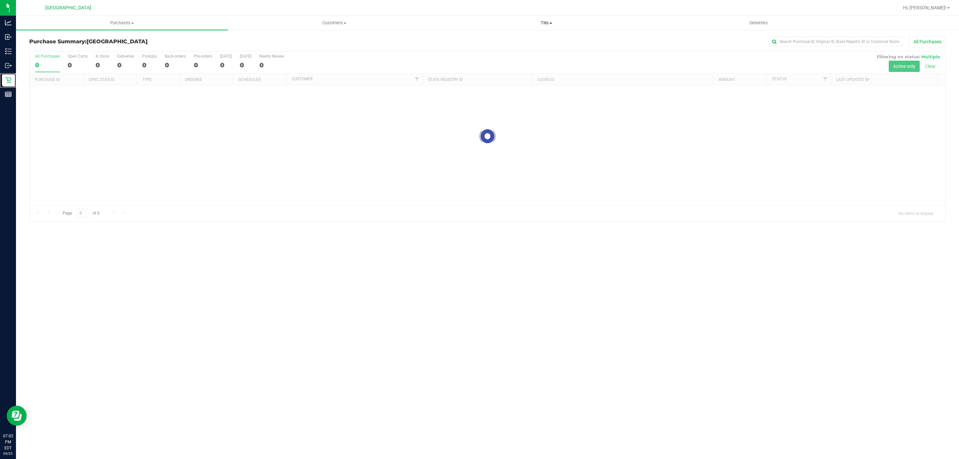 This screenshot has height=459, width=959. Describe the element at coordinates (8, 23) in the screenshot. I see `inline-svg: Analytics` at that location.